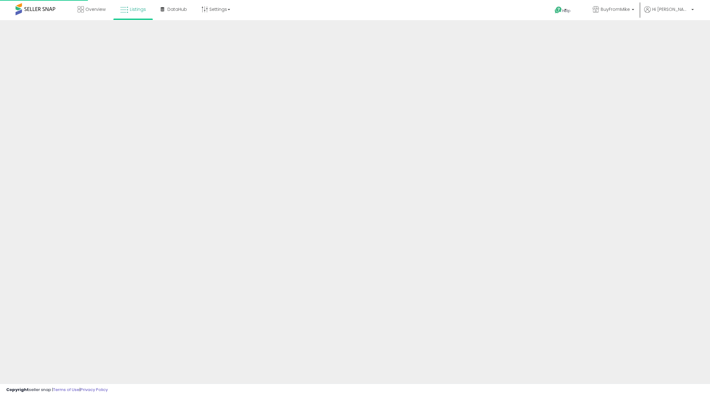  I want to click on span: DataHub, so click(177, 9).